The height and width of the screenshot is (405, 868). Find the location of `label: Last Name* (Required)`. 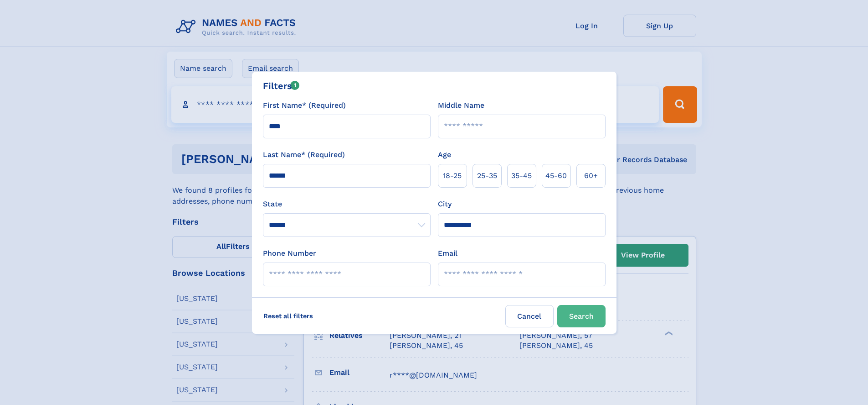

label: Last Name* (Required) is located at coordinates (304, 155).